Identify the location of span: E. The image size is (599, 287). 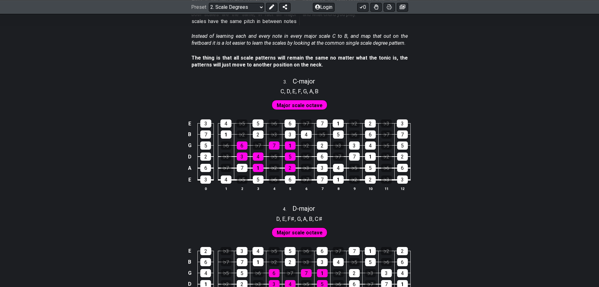
(294, 91).